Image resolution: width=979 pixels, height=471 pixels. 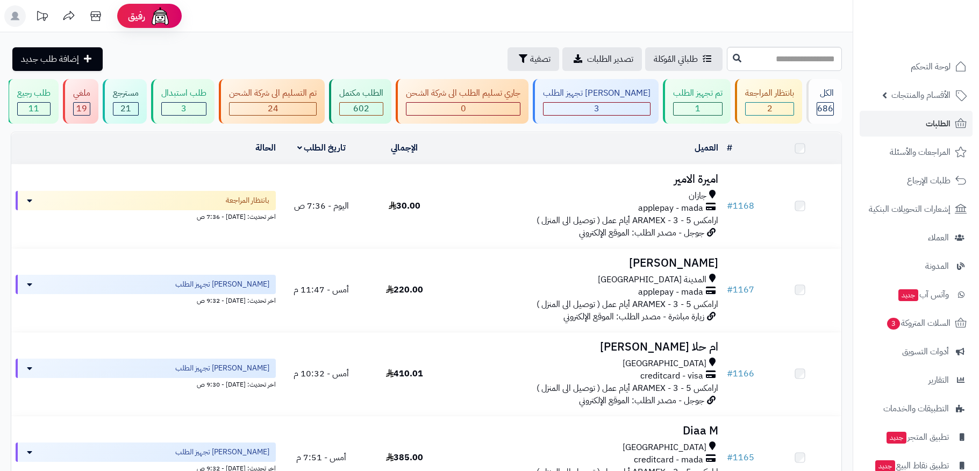 What do you see at coordinates (597, 109) in the screenshot?
I see `div: 3` at bounding box center [597, 109].